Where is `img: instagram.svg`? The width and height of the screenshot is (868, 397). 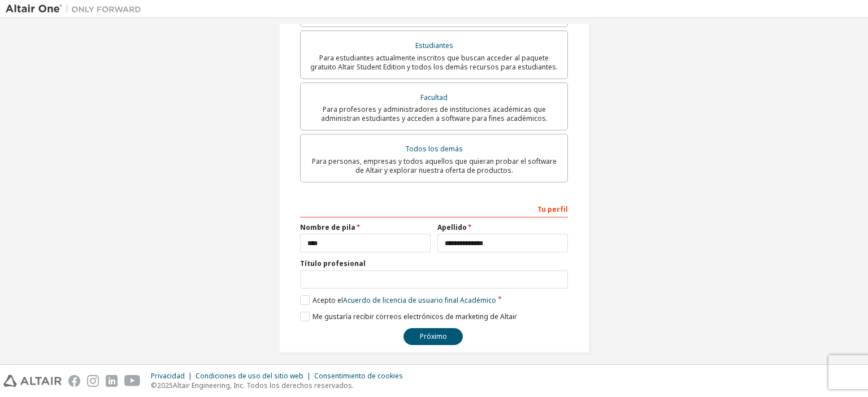
img: instagram.svg is located at coordinates (93, 380).